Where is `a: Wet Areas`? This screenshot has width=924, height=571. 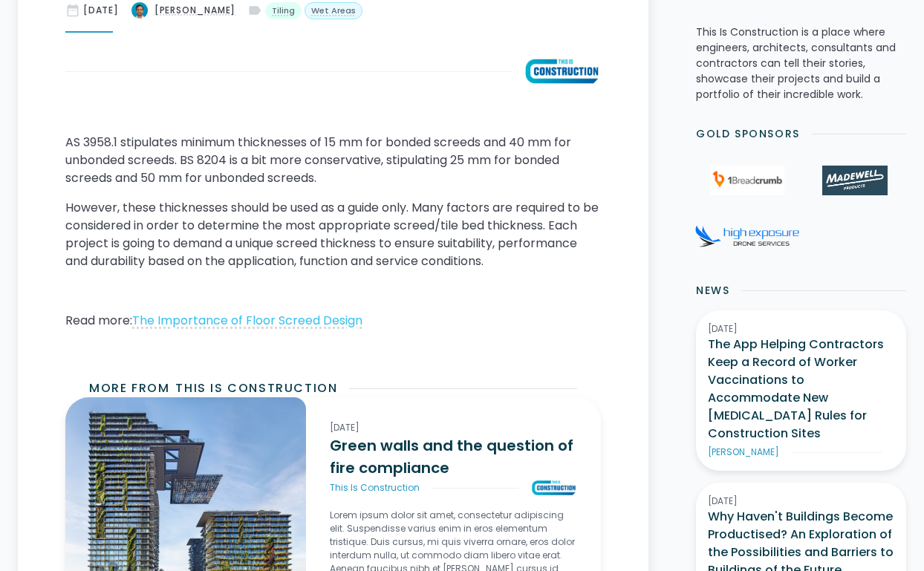
a: Wet Areas is located at coordinates (333, 11).